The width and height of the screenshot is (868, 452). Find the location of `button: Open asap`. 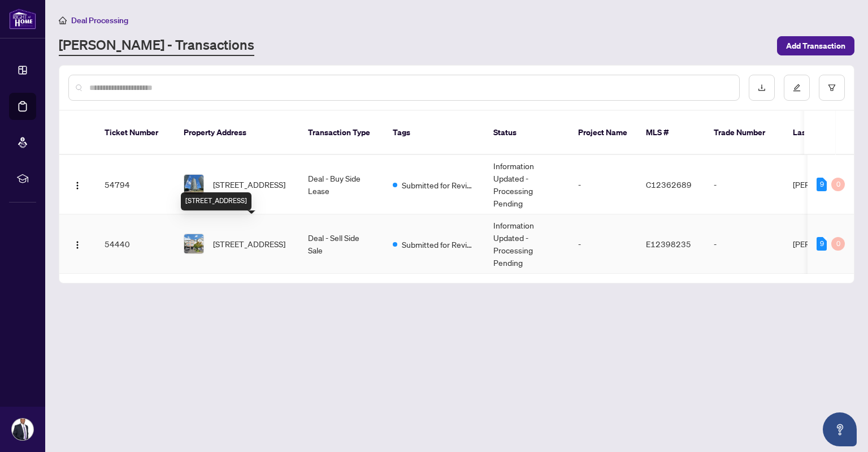

button: Open asap is located at coordinates (839, 429).